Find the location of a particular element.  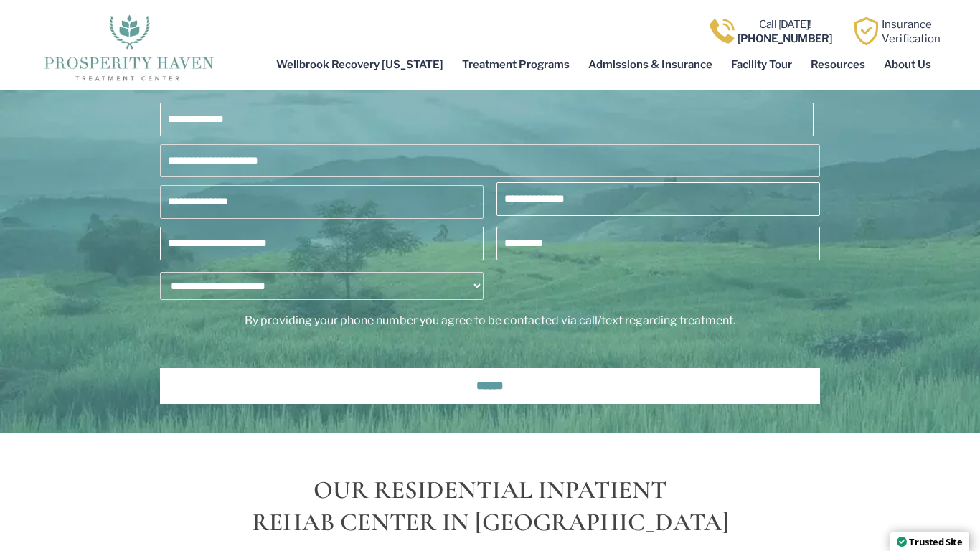

a: About Us is located at coordinates (908, 65).